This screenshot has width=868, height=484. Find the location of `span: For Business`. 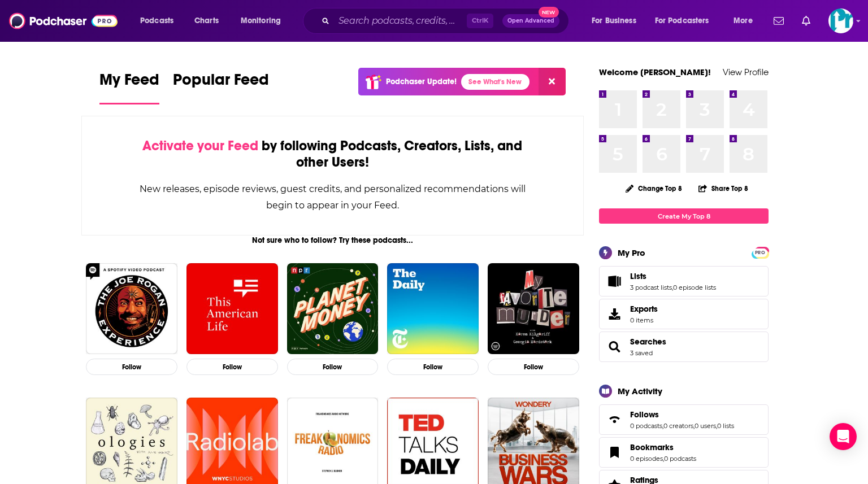

span: For Business is located at coordinates (614, 21).